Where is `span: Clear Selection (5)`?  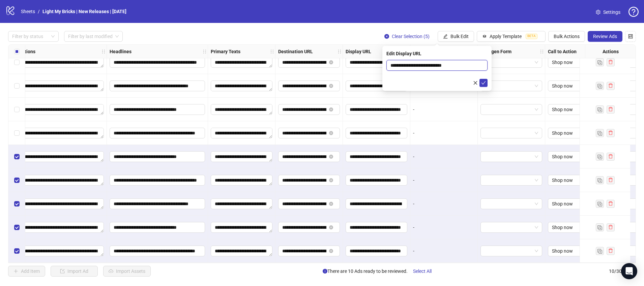
span: Clear Selection (5) is located at coordinates (411, 36).